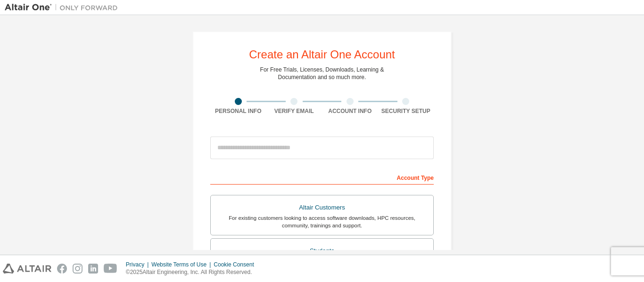 The width and height of the screenshot is (644, 282). Describe the element at coordinates (294, 111) in the screenshot. I see `div: Verify Email` at that location.